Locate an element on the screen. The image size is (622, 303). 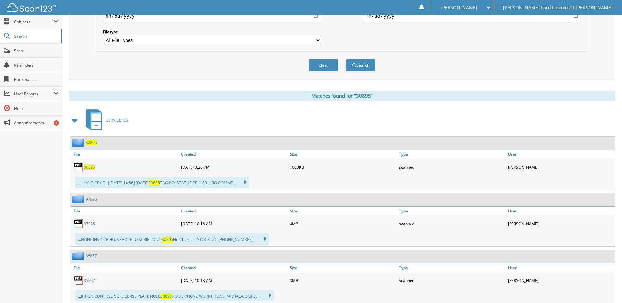
input: start is located at coordinates (212, 16).